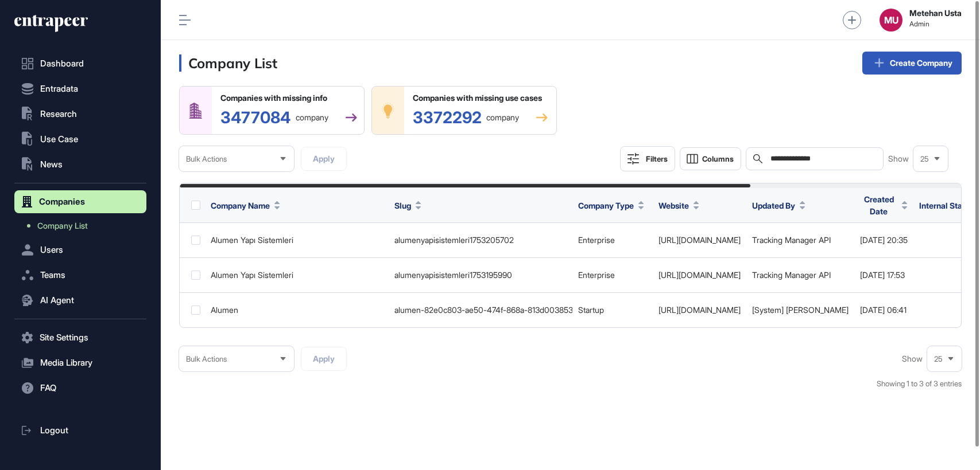 This screenshot has width=980, height=470. I want to click on span: Dashboard, so click(61, 63).